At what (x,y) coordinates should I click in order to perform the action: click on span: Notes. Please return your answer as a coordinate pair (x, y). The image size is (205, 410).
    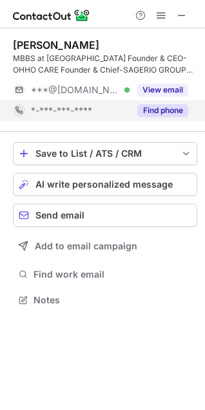
    Looking at the image, I should click on (113, 300).